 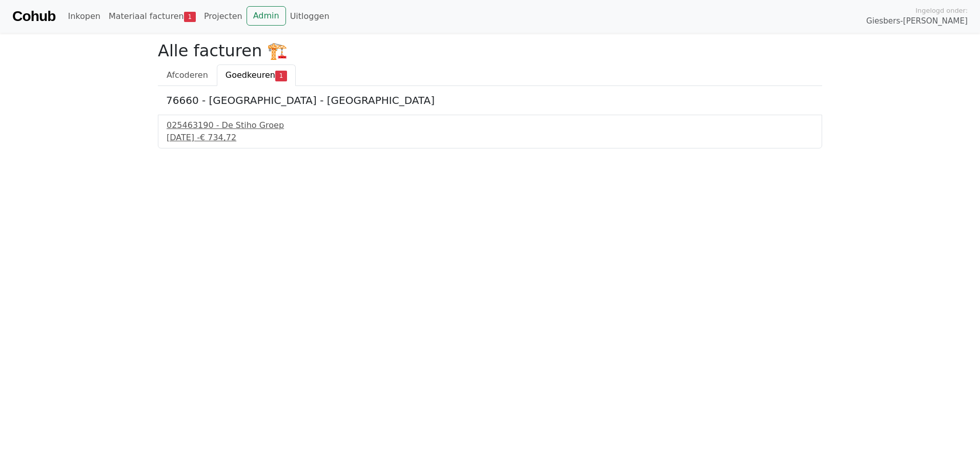 I want to click on a: Materiaal facturen1, so click(x=152, y=16).